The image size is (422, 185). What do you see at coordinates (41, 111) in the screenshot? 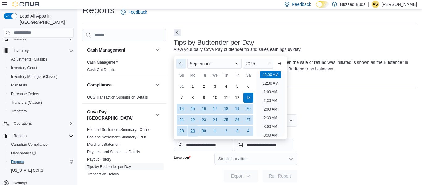
I see `button: Transfers` at bounding box center [41, 111].